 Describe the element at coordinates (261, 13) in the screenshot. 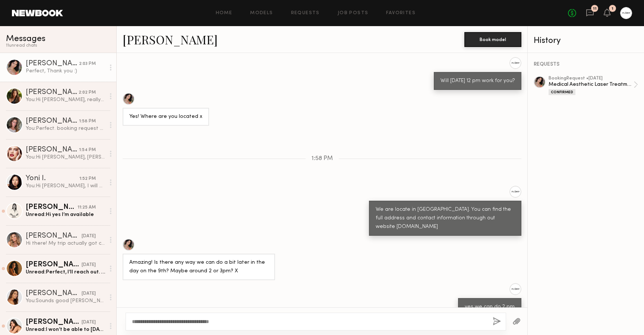

I see `a: Models` at that location.